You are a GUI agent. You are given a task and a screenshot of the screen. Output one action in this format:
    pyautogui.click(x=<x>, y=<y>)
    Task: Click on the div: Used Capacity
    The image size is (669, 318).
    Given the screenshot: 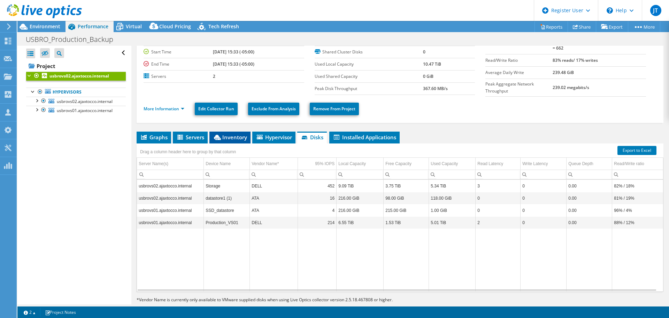 What is the action you would take?
    pyautogui.click(x=444, y=163)
    